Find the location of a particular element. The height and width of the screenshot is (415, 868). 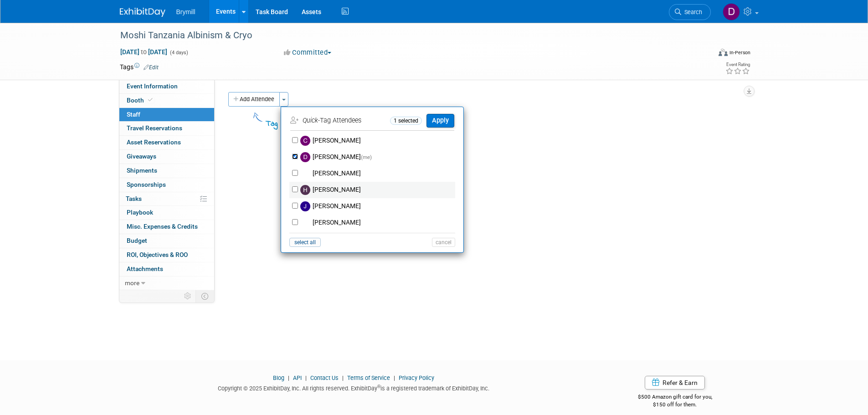

span: Staff is located at coordinates (134, 114).